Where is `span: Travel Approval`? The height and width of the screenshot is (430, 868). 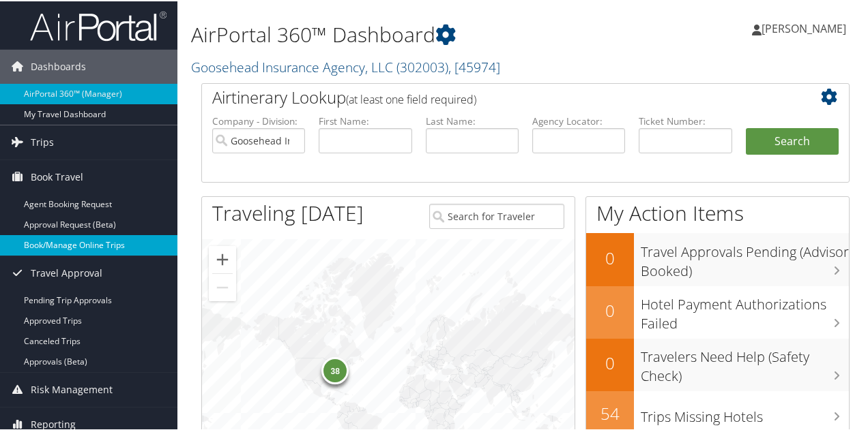 span: Travel Approval is located at coordinates (67, 272).